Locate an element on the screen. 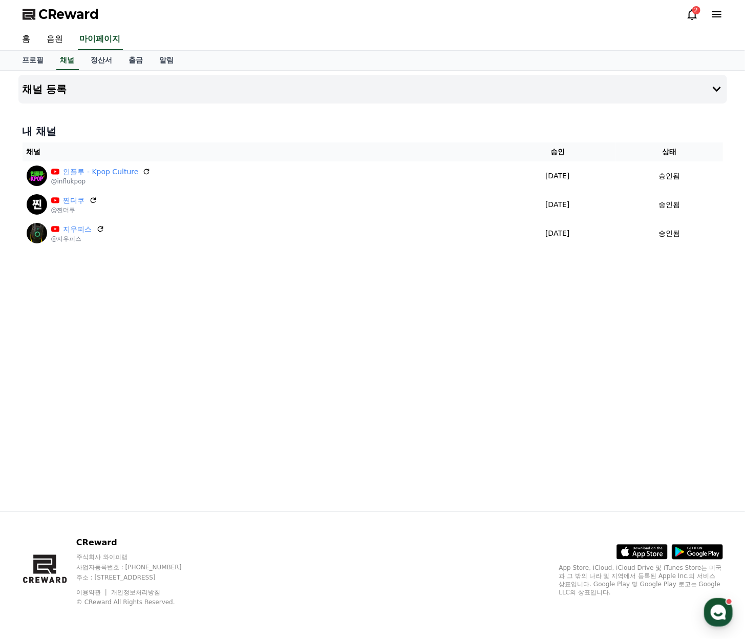 This screenshot has width=745, height=639. img: 인플루 - Kpop Culture is located at coordinates (37, 176).